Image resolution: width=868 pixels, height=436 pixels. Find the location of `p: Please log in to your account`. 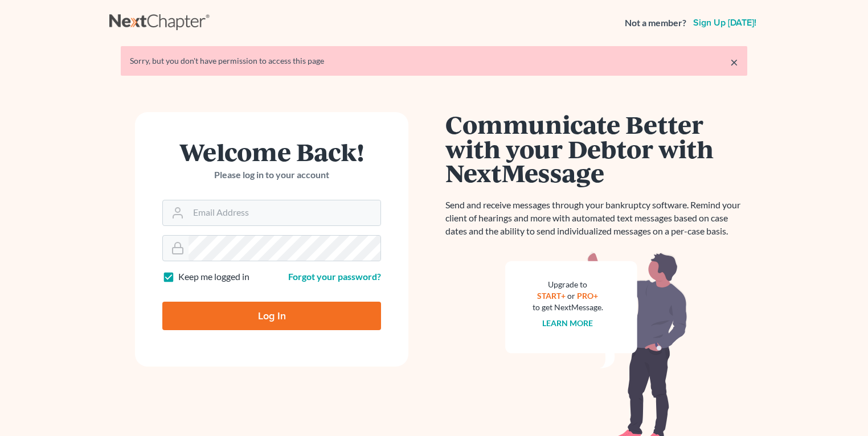

p: Please log in to your account is located at coordinates (272, 175).